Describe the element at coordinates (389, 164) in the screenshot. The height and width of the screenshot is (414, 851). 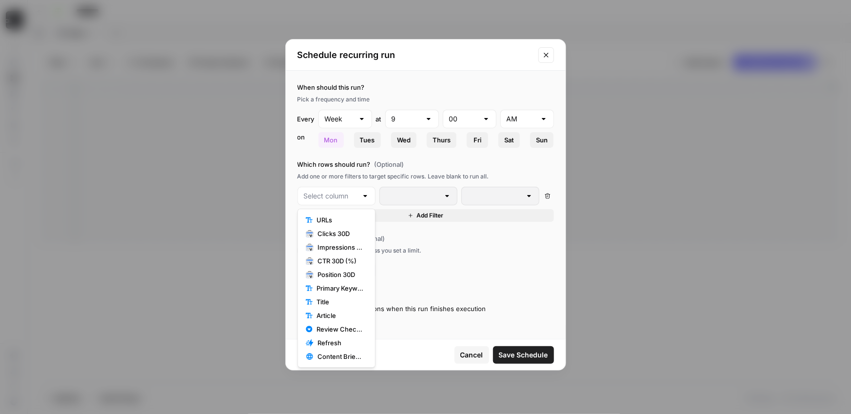
I see `span: (Optional)` at that location.